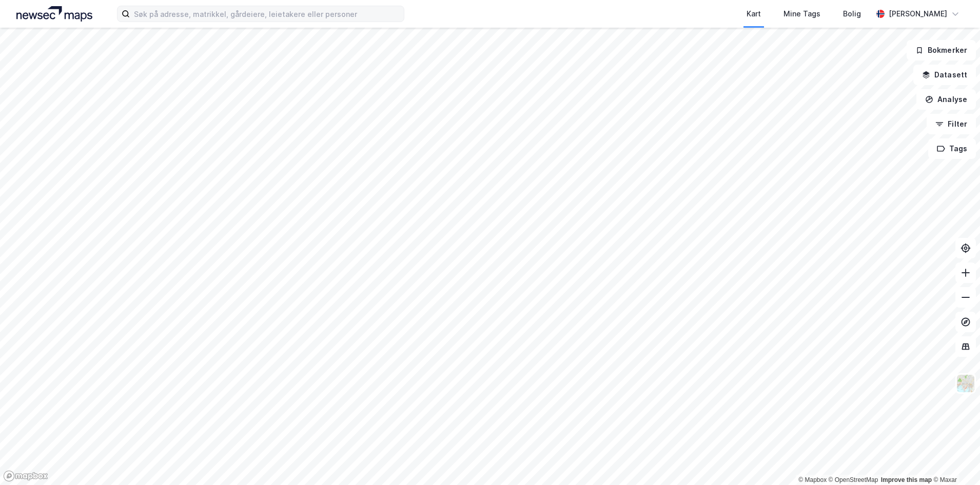  I want to click on a: Mapbox, so click(812, 480).